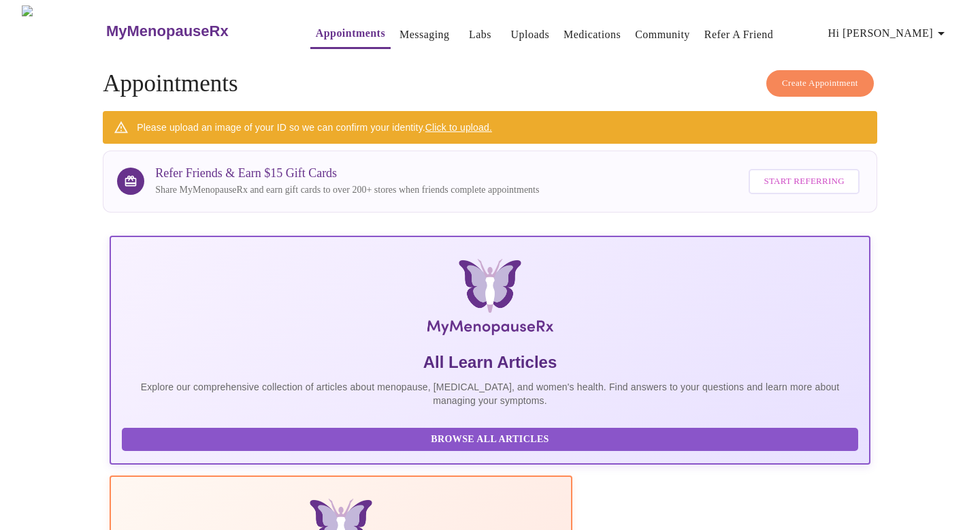 The image size is (980, 530). I want to click on a: Labs, so click(480, 35).